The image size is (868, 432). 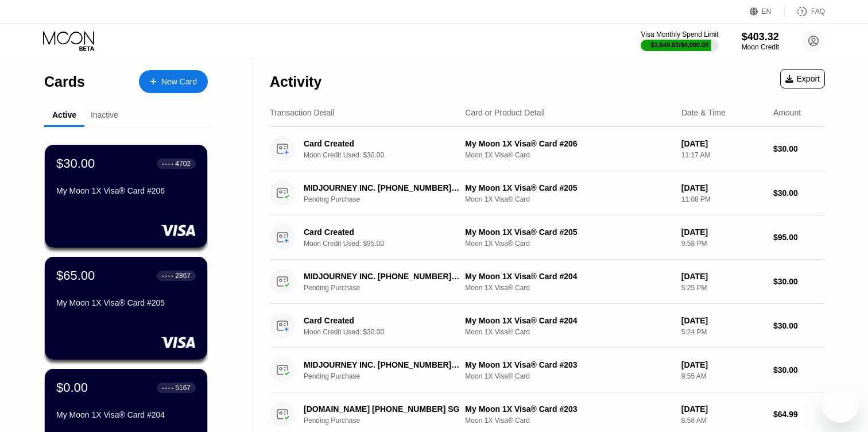 I want to click on div: Export, so click(x=803, y=79).